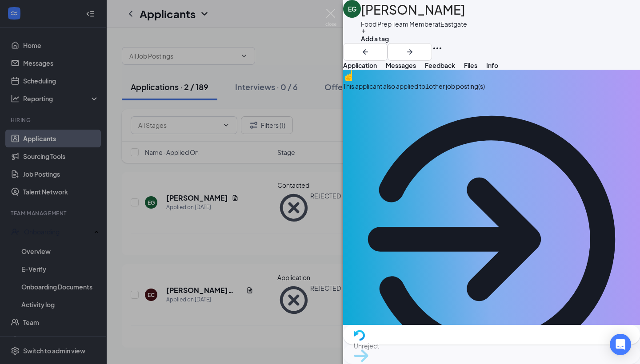 This screenshot has width=640, height=364. Describe the element at coordinates (363, 31) in the screenshot. I see `svg: Plus` at that location.